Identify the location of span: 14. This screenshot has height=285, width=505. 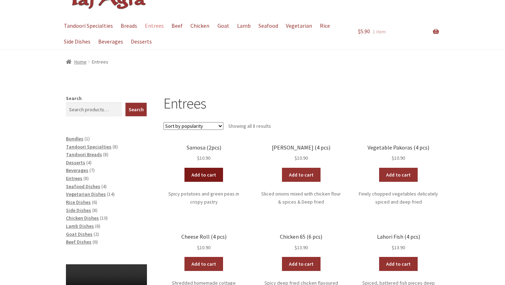
(111, 194).